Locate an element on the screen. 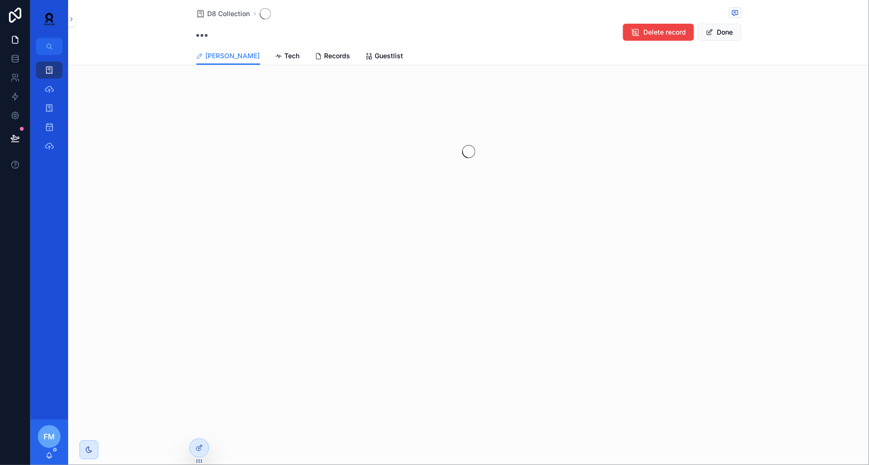 Image resolution: width=869 pixels, height=465 pixels. span: Records is located at coordinates (337, 56).